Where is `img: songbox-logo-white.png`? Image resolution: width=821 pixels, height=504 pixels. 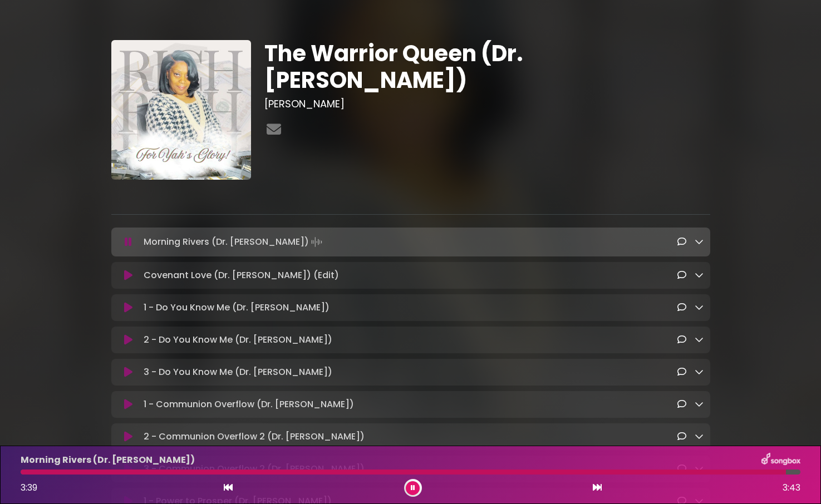 img: songbox-logo-white.png is located at coordinates (781, 460).